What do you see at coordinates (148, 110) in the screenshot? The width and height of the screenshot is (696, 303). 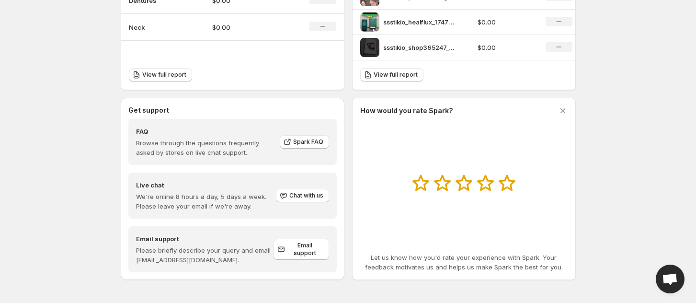 I see `h3: Get support` at bounding box center [148, 110].